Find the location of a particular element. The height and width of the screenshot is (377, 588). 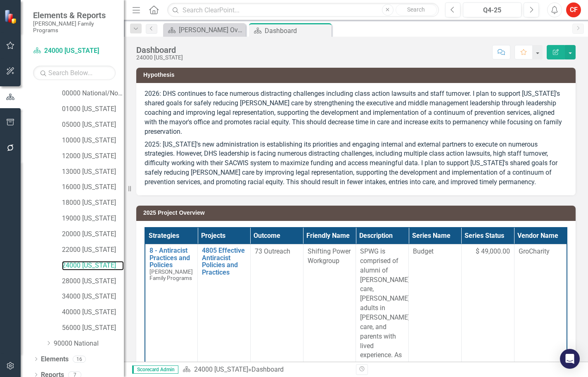

input: Search ClearPoint... is located at coordinates (303, 10).